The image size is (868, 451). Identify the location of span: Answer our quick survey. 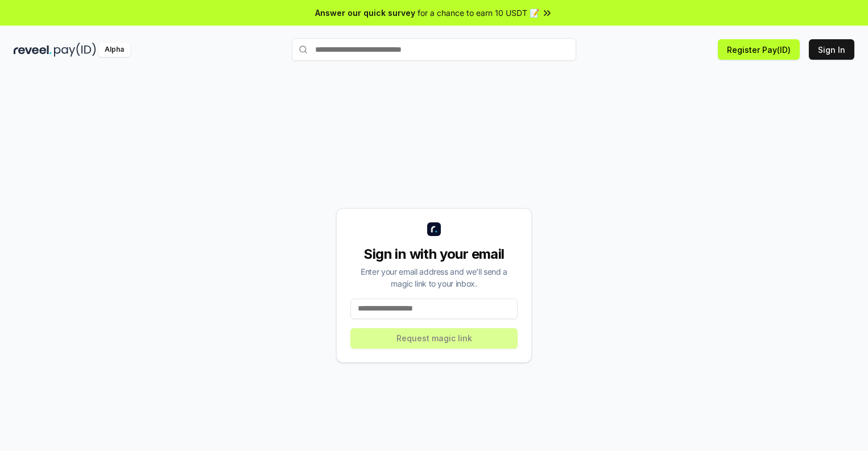
(365, 12).